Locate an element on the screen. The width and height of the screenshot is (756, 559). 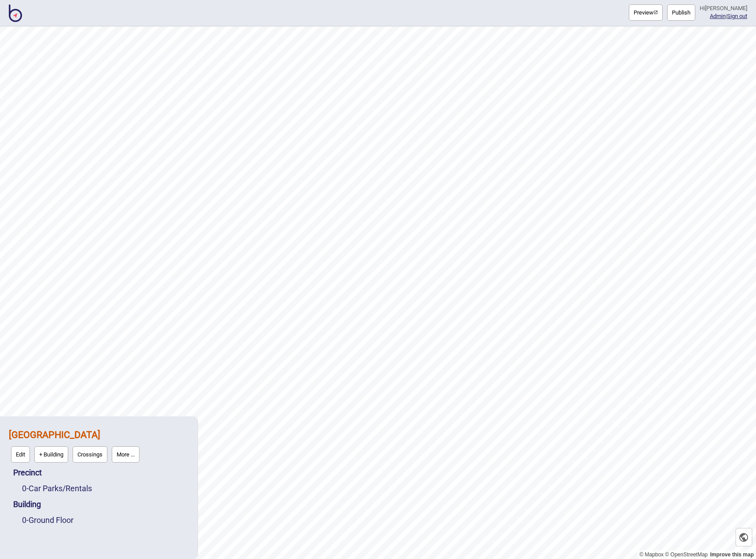
a: Edit is located at coordinates (20, 455).